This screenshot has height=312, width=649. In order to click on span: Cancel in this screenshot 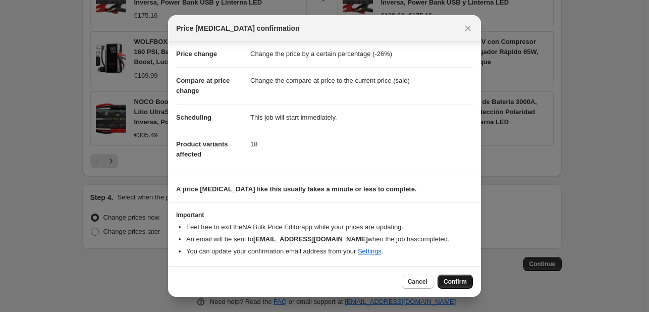, I will do `click(417, 282)`.